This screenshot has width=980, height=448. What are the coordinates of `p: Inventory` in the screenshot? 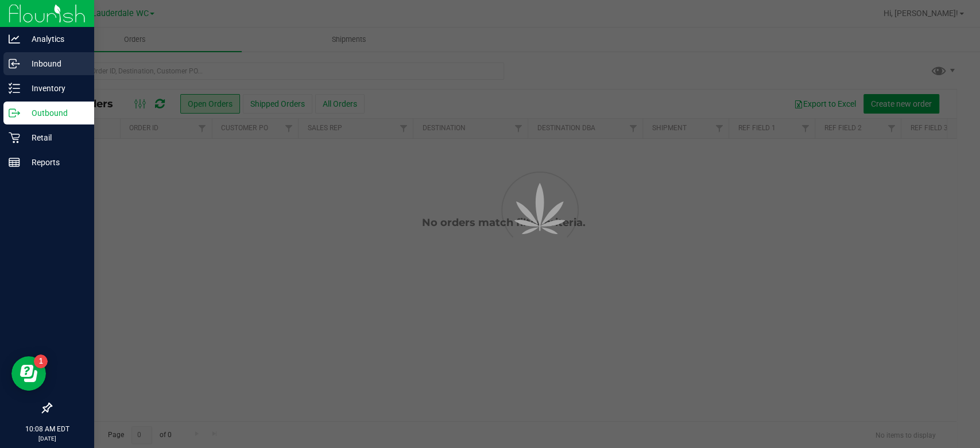 It's located at (55, 88).